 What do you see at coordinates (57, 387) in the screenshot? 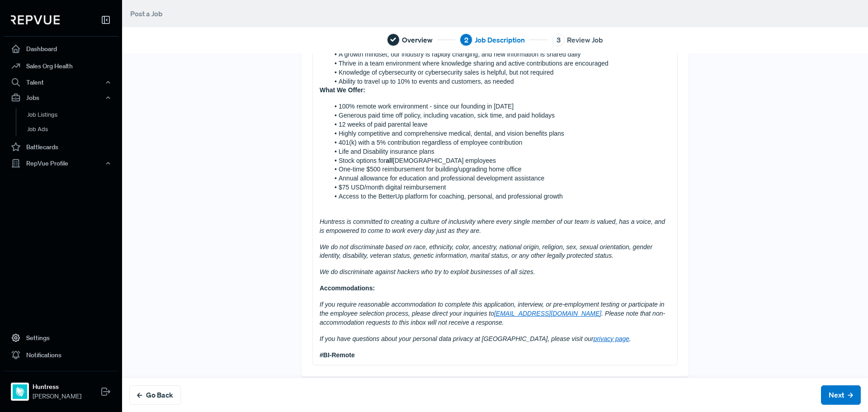
I see `strong: Huntress` at bounding box center [57, 387].